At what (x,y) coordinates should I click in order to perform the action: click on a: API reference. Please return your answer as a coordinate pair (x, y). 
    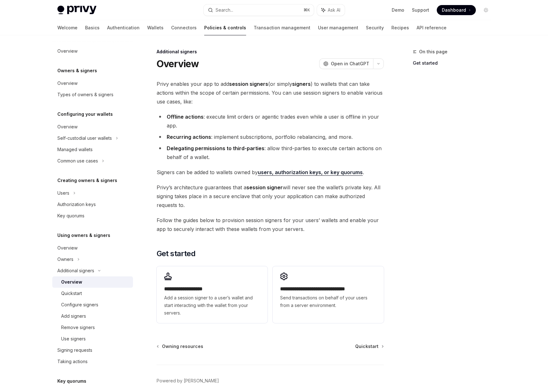
    Looking at the image, I should click on (432, 28).